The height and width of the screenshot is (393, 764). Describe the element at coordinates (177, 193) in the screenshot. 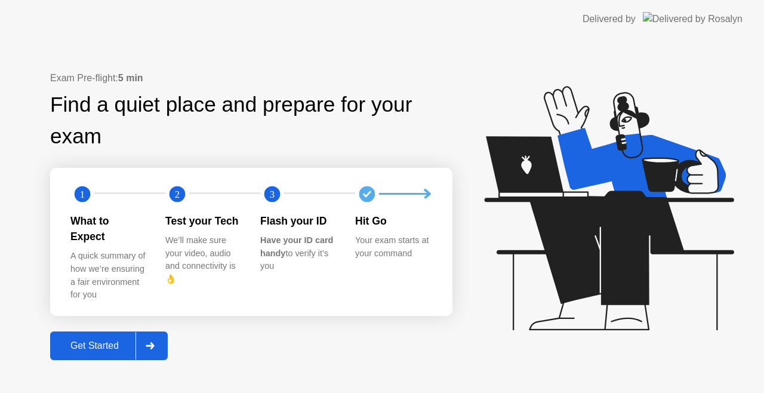

I see `text: 2` at that location.